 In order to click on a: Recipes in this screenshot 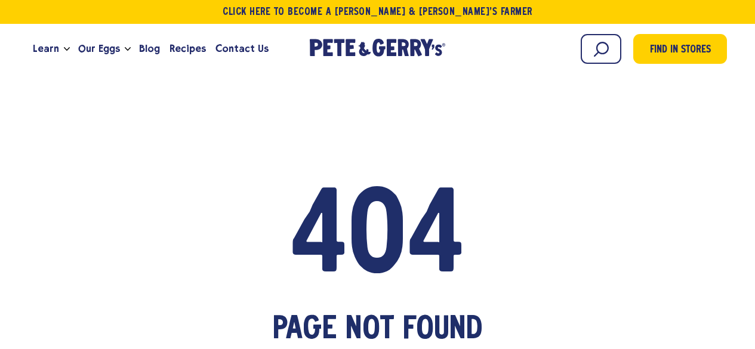, I will do `click(188, 49)`.